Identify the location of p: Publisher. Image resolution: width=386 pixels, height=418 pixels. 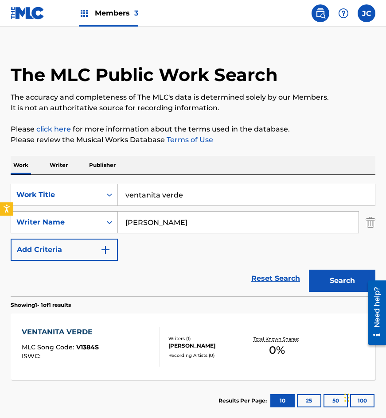
(102, 165).